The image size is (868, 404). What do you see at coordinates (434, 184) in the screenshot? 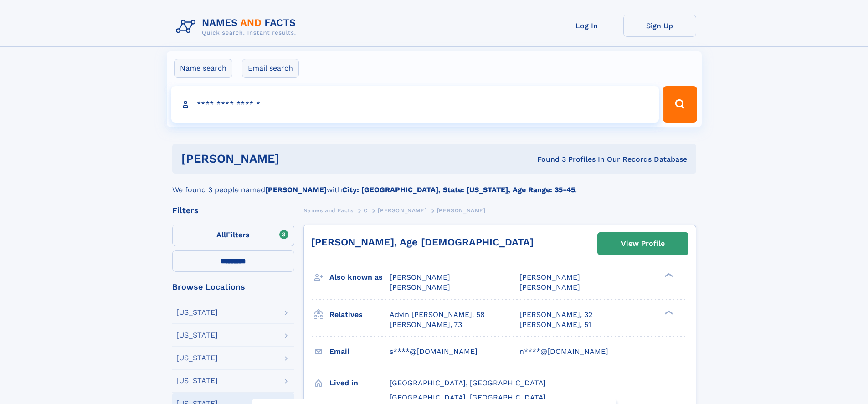
I see `div: We found 3 people named with .` at bounding box center [434, 184].